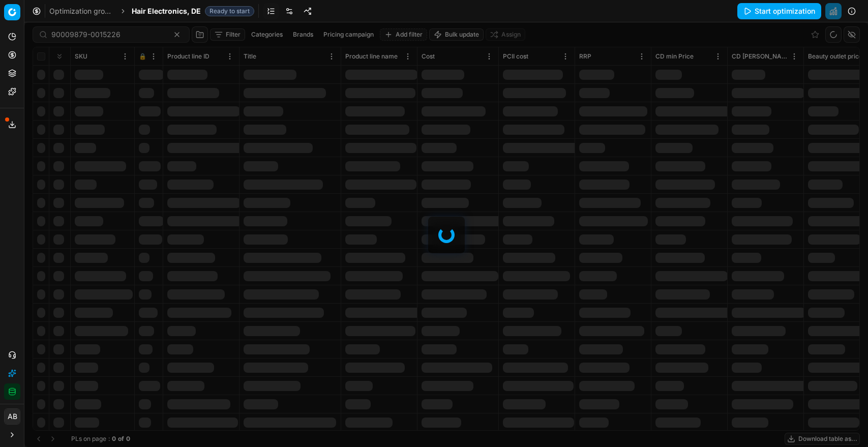 This screenshot has width=868, height=447. What do you see at coordinates (152, 11) in the screenshot?
I see `nav: breadcrumb` at bounding box center [152, 11].